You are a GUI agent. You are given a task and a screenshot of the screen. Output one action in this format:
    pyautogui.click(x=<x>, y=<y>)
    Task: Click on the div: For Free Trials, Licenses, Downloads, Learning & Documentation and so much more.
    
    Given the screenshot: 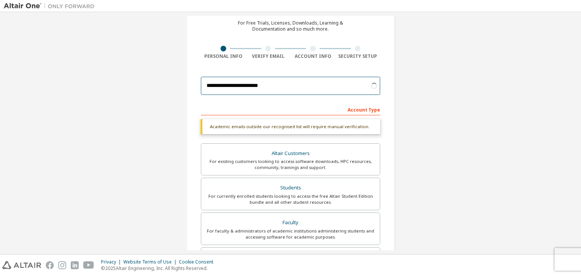 What is the action you would take?
    pyautogui.click(x=291, y=26)
    